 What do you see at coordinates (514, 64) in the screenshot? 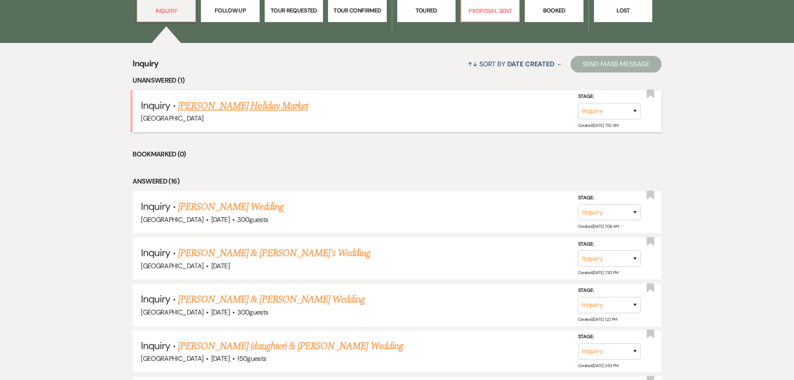
I see `button: Sort By Date Created` at bounding box center [514, 64].